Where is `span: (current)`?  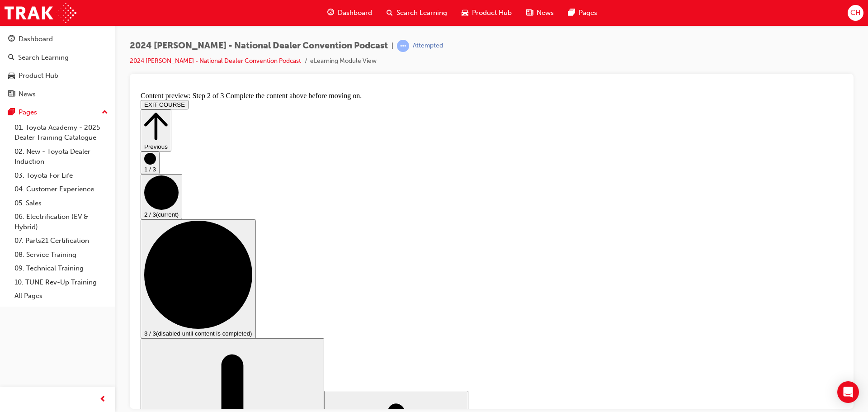 span: (current) is located at coordinates (30, 126).